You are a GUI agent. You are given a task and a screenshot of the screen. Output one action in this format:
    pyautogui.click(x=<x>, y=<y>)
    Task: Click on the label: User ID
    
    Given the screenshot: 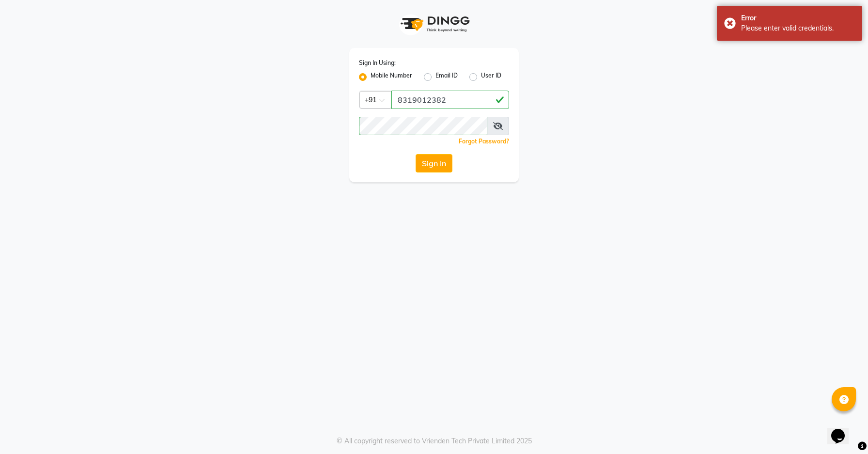 What is the action you would take?
    pyautogui.click(x=491, y=77)
    